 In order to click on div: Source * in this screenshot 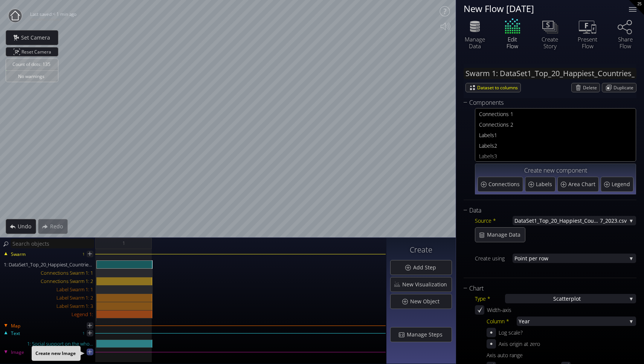, I will do `click(493, 220)`.